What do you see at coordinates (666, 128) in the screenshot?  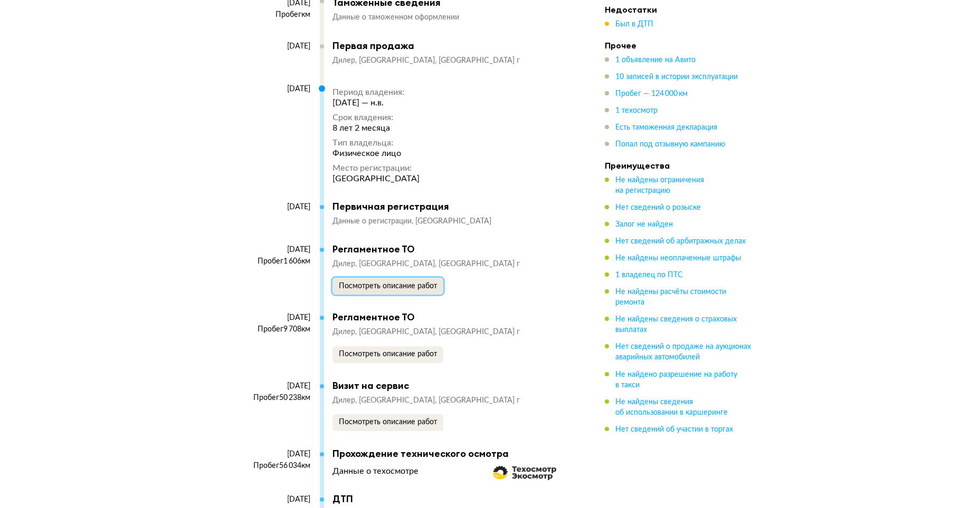 I see `span: Есть таможенная декларация` at bounding box center [666, 128].